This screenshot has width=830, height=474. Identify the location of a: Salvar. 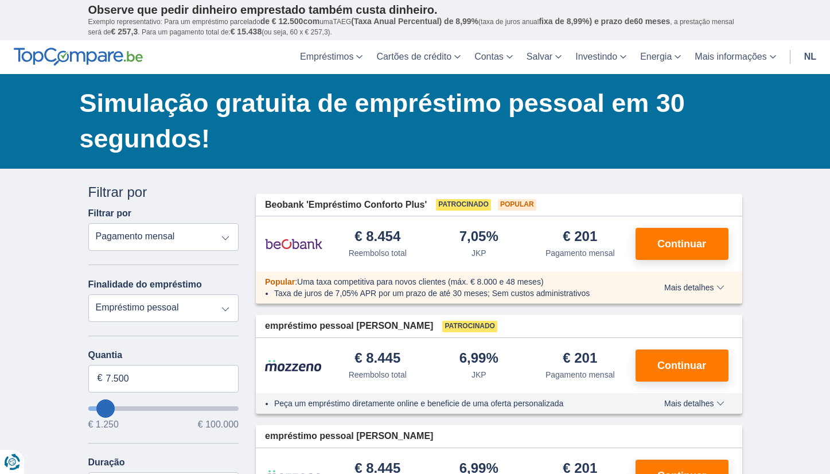
(544, 57).